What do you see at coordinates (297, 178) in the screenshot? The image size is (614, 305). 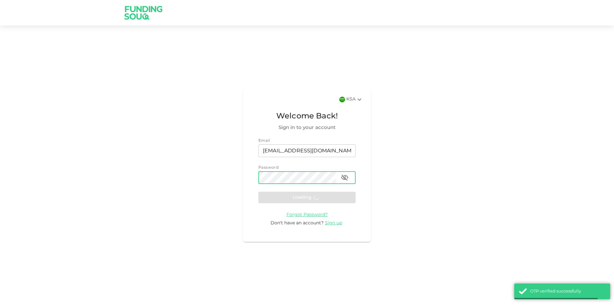 I see `input: password` at bounding box center [297, 178].